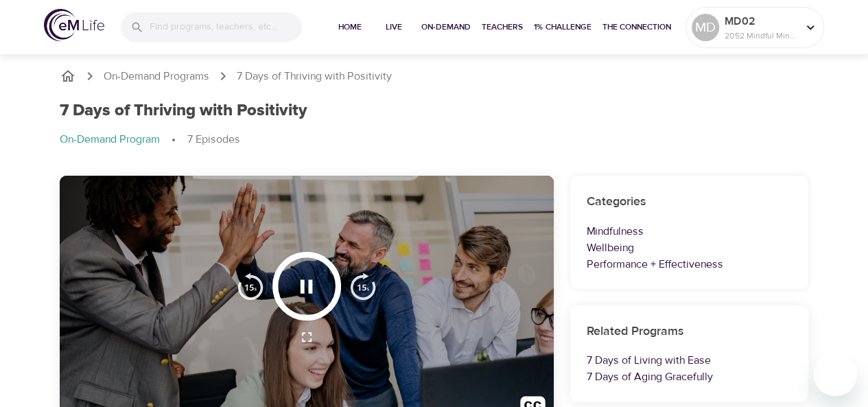 Image resolution: width=868 pixels, height=407 pixels. What do you see at coordinates (690, 332) in the screenshot?
I see `h6: Related Programs` at bounding box center [690, 332].